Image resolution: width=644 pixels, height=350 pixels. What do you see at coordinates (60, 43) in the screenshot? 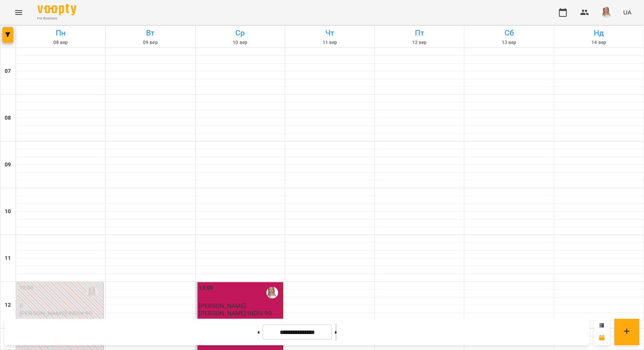
I see `h6: 08 вер` at bounding box center [60, 43].